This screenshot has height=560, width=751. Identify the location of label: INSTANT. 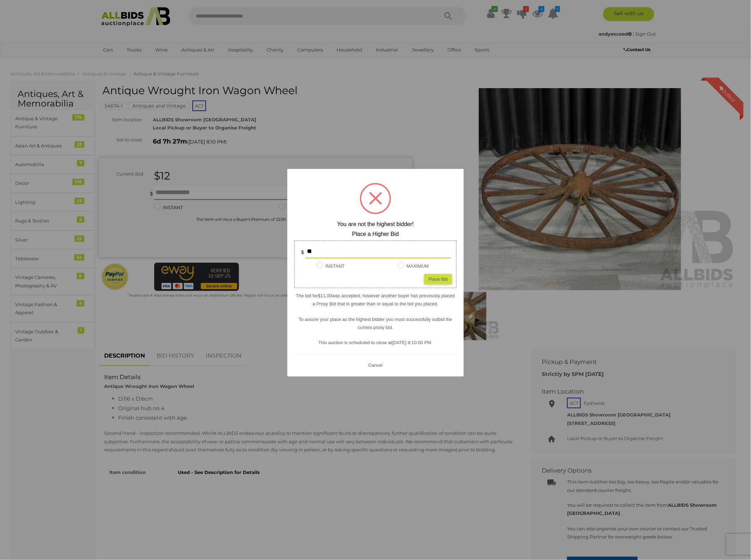
(330, 266).